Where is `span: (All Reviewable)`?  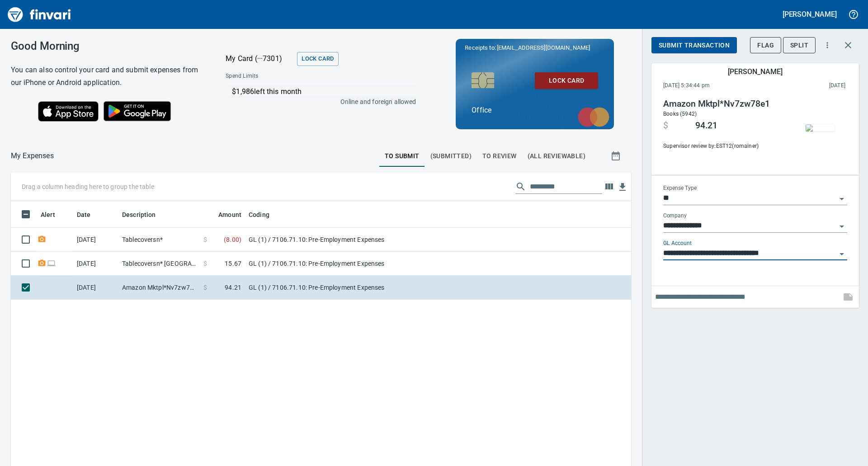 span: (All Reviewable) is located at coordinates (557, 156).